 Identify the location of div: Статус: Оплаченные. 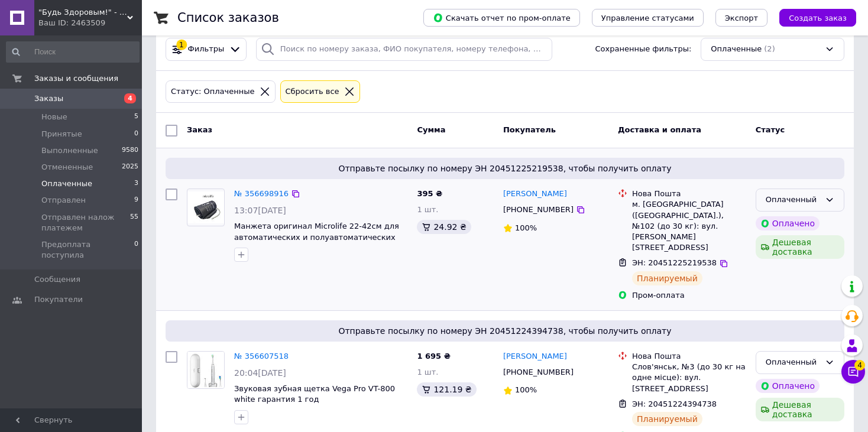
(213, 92).